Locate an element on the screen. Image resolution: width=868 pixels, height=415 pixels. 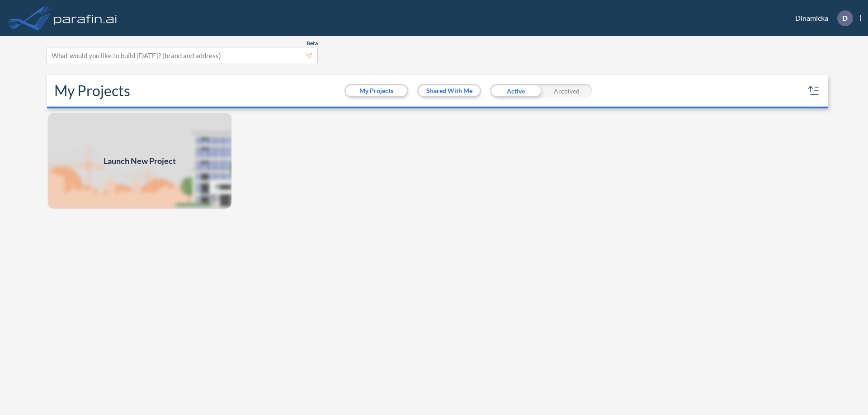
img: logo is located at coordinates (86, 18).